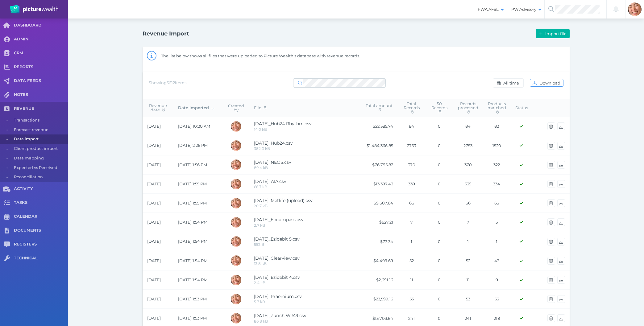  I want to click on span: Forecast revenue, so click(40, 130).